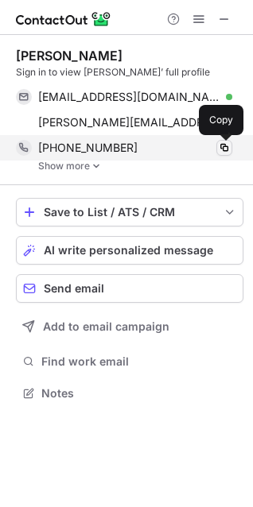  What do you see at coordinates (129, 212) in the screenshot?
I see `button: save-profile-one-click` at bounding box center [129, 212].